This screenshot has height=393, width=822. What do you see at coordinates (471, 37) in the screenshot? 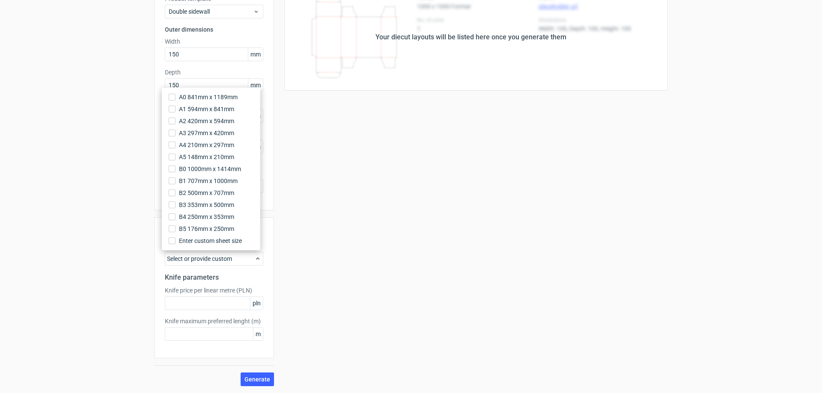
I see `div: Your diecut layouts will be listed here once you generate them` at bounding box center [471, 37].